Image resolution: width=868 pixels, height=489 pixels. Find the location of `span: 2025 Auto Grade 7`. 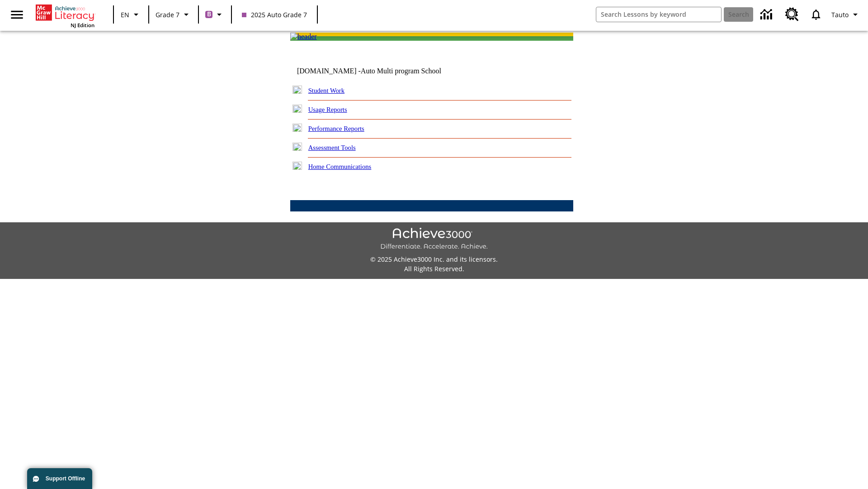

span: 2025 Auto Grade 7 is located at coordinates (274, 14).